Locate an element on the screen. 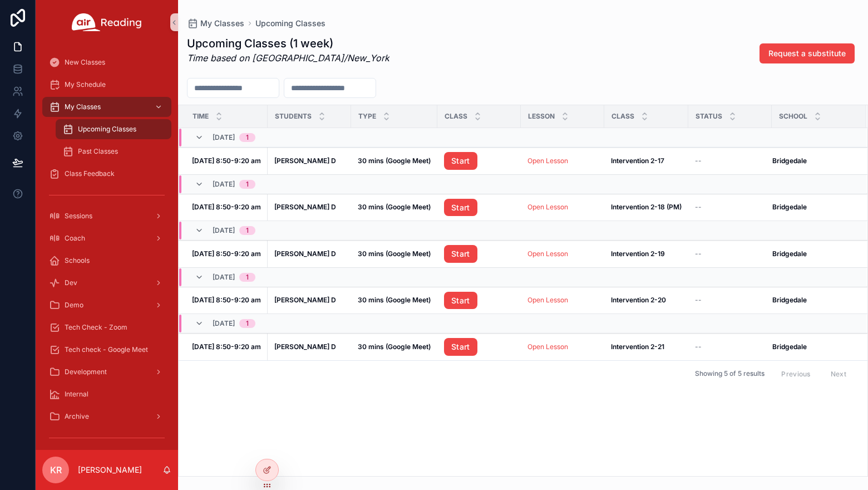  strong: Intervention 2-18 (PM) is located at coordinates (646, 207).